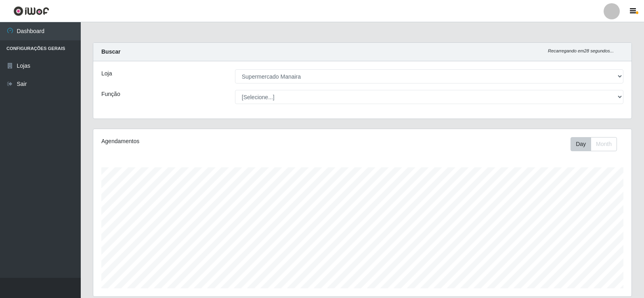  What do you see at coordinates (580, 51) in the screenshot?
I see `i: Recarregando em 28 segundos...` at bounding box center [580, 51].